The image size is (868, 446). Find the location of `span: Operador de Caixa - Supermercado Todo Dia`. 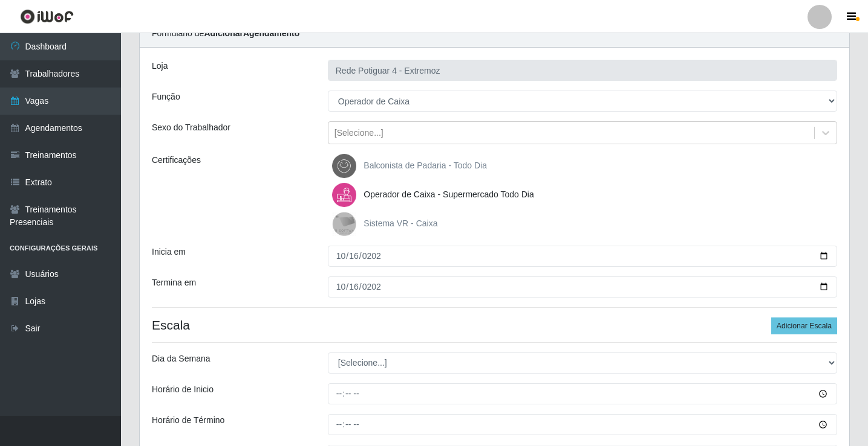

span: Operador de Caixa - Supermercado Todo Dia is located at coordinates (448, 195).